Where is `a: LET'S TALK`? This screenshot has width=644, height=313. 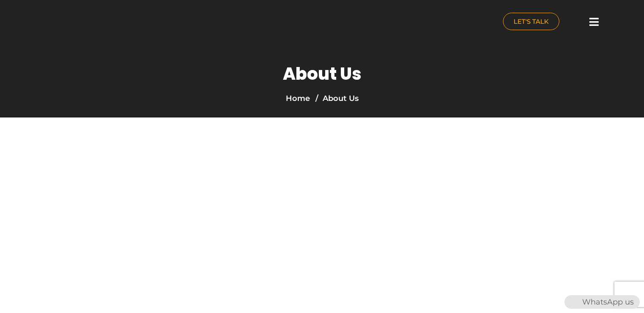 a: LET'S TALK is located at coordinates (531, 22).